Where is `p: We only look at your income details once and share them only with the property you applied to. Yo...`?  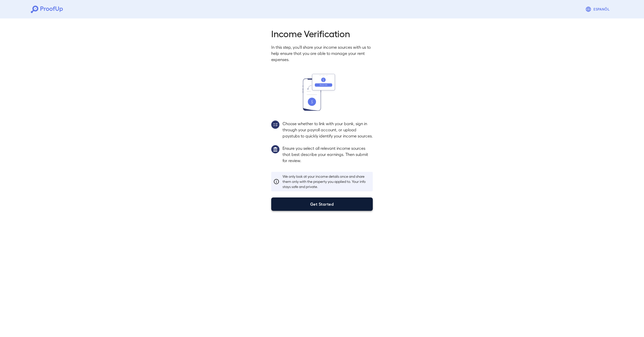
p: We only look at your income details once and share them only with the property you applied to. Yo... is located at coordinates (327, 181).